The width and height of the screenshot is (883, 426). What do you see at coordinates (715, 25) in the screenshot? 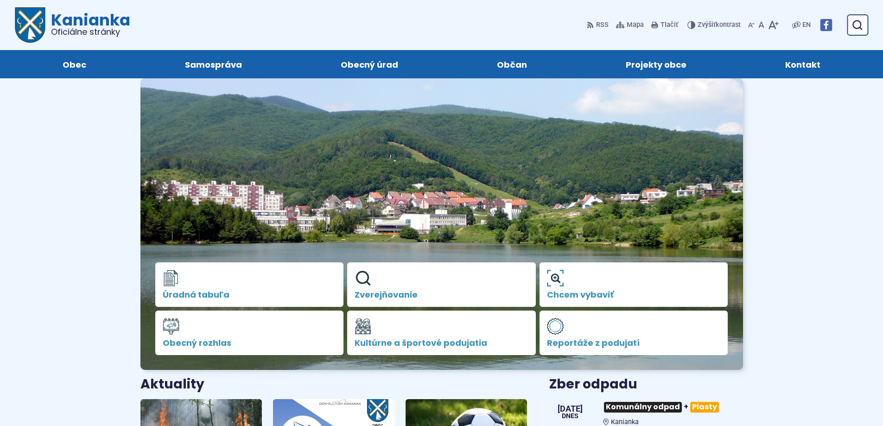
I see `button: Zvýšiťkontrast` at bounding box center [715, 25].